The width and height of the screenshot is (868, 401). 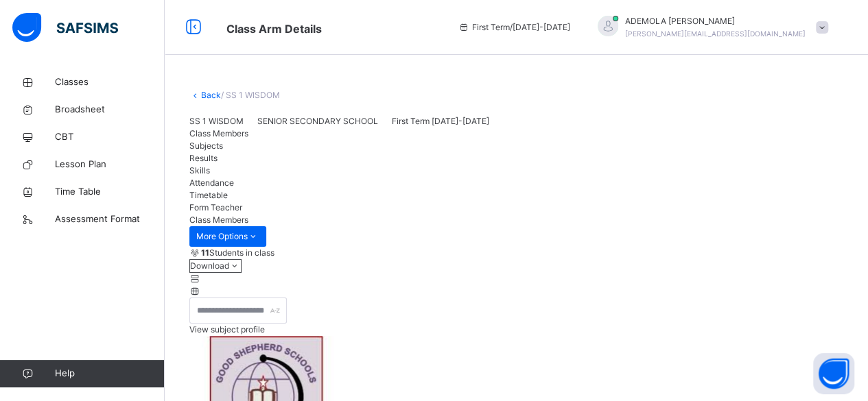 I want to click on span: Classes, so click(x=110, y=83).